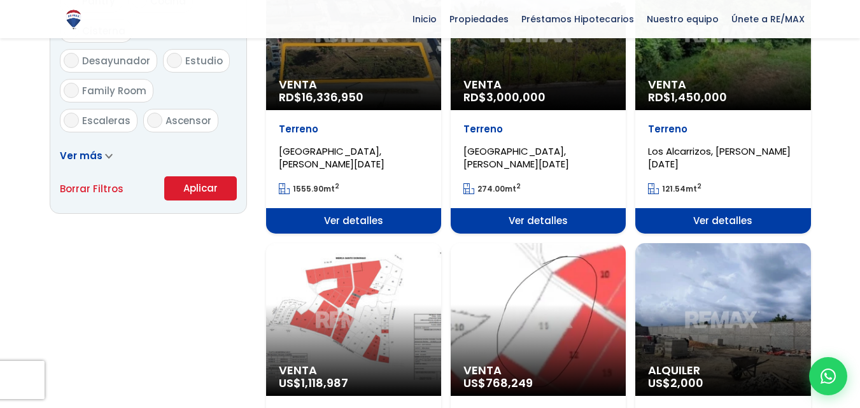  Describe the element at coordinates (491, 188) in the screenshot. I see `span: 274.00` at that location.